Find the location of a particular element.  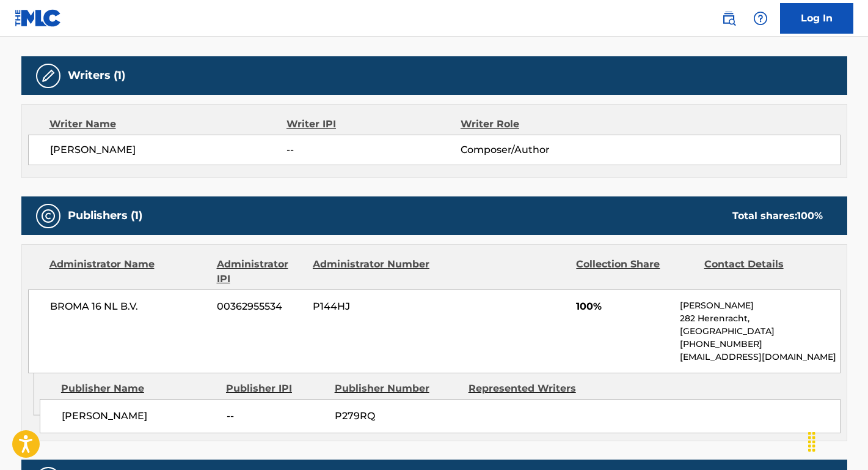

div: Contact Details is located at coordinates (764, 271).